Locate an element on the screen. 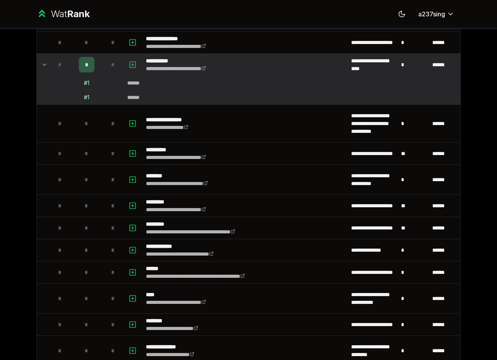 This screenshot has width=497, height=360. a: WatRank is located at coordinates (63, 14).